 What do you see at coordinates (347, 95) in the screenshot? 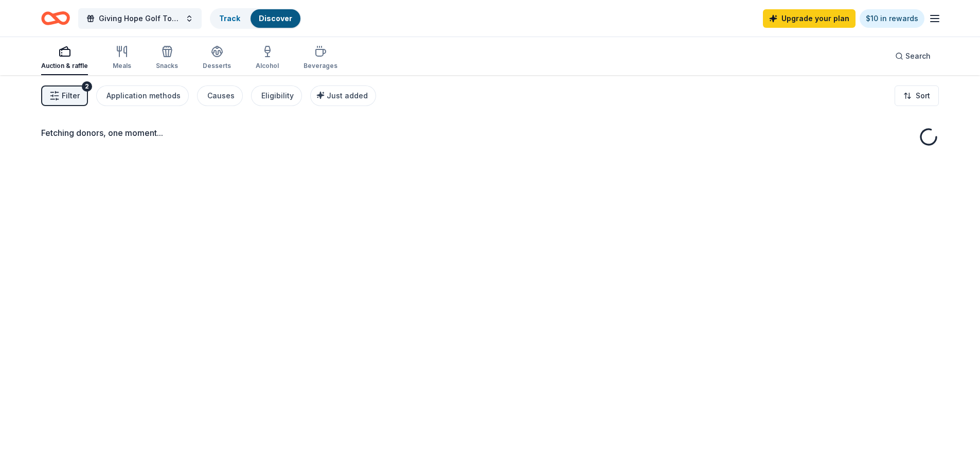
I see `span: Just added` at bounding box center [347, 95].